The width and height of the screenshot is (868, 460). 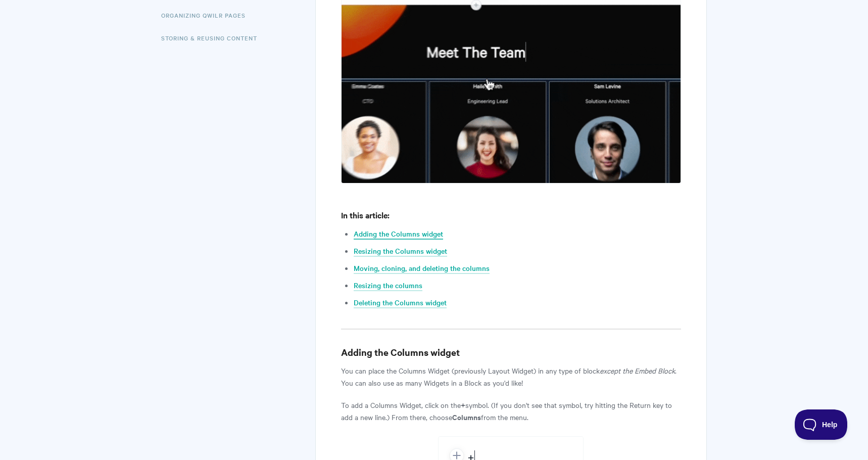 I want to click on a: Adding the Columns widget, so click(x=398, y=234).